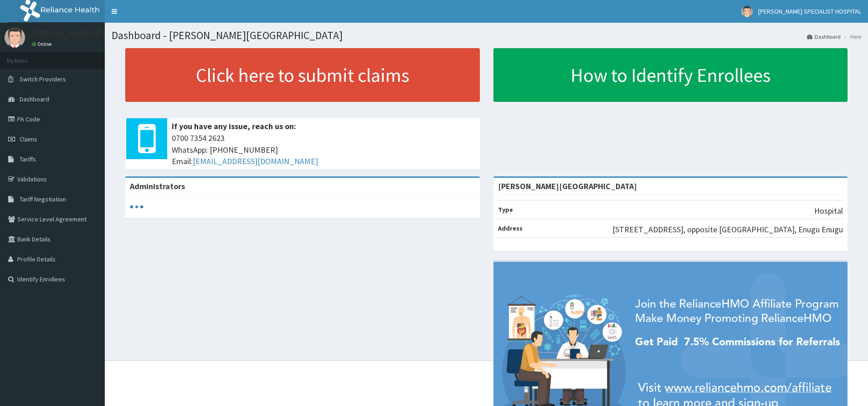 The width and height of the screenshot is (868, 406). I want to click on p: Hospital, so click(828, 211).